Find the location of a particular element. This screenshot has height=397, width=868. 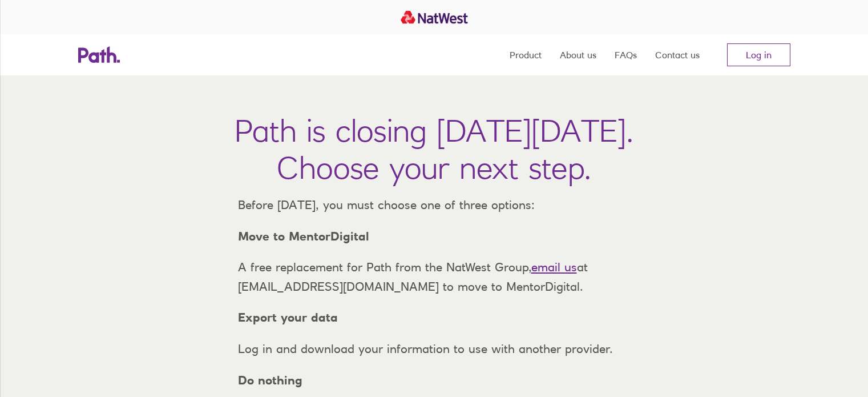

strong: Do nothing is located at coordinates (270, 380).